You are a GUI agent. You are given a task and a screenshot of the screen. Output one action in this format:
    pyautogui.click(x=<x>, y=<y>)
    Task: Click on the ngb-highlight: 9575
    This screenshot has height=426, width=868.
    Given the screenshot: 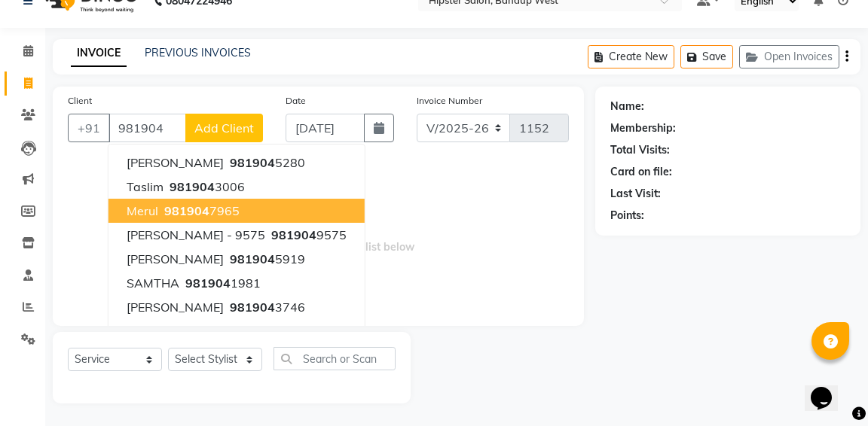 What is the action you would take?
    pyautogui.click(x=307, y=235)
    